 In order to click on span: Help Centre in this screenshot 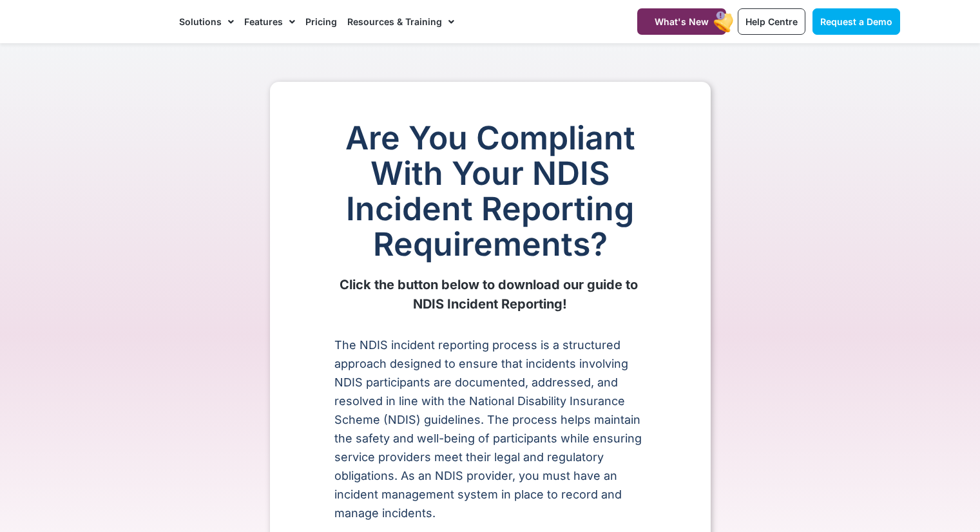, I will do `click(771, 22)`.